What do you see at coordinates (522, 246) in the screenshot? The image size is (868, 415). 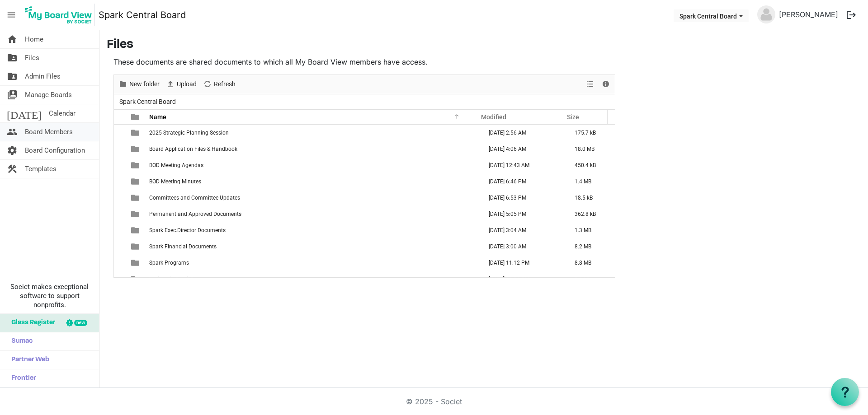 I see `td: August 05, 2025 3:00 AM column header Modified` at bounding box center [522, 246].